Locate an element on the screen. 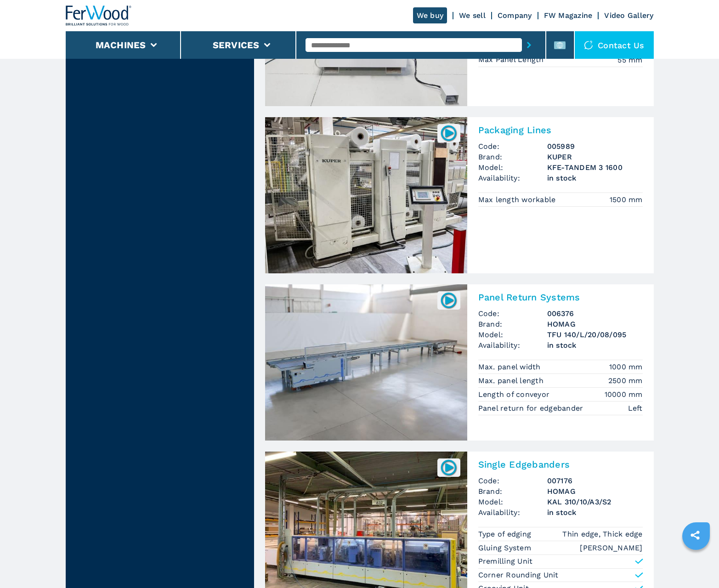 Image resolution: width=719 pixels, height=588 pixels. a: Packaging Lines KUPER KFE-TANDEM 3 1600005989Packaging LinesCode:005989Brand:KUPERModel:KFE-TANDE... is located at coordinates (459, 195).